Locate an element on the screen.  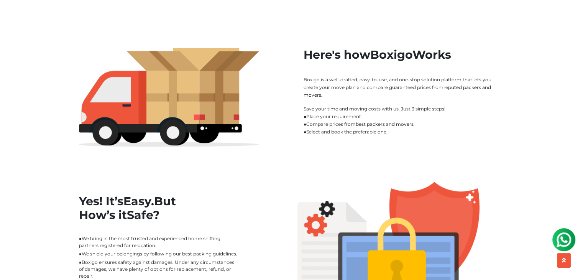
a: reputed packers and movers. is located at coordinates (397, 91).